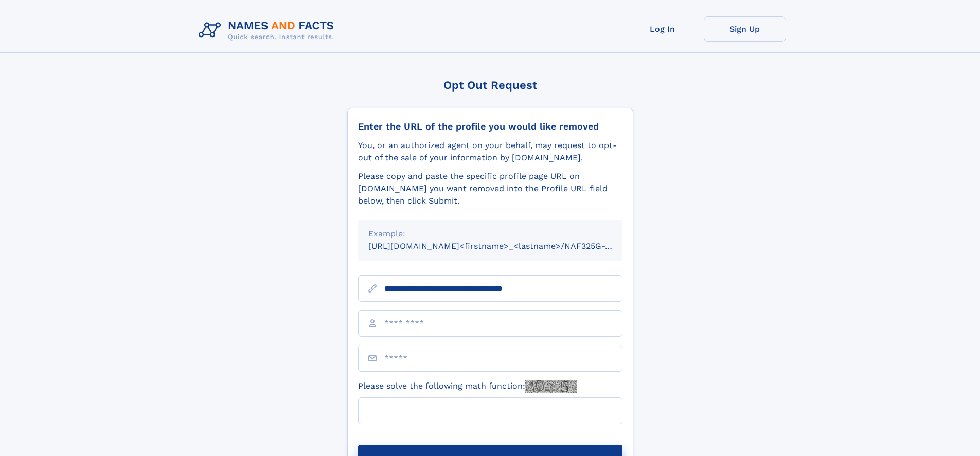 This screenshot has width=980, height=456. Describe the element at coordinates (467, 386) in the screenshot. I see `label: Please solve the following math function:` at that location.